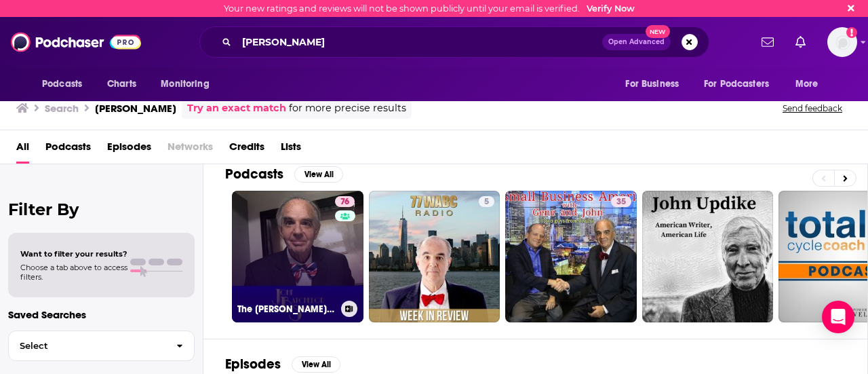 The height and width of the screenshot is (374, 868). I want to click on span: Charts, so click(121, 84).